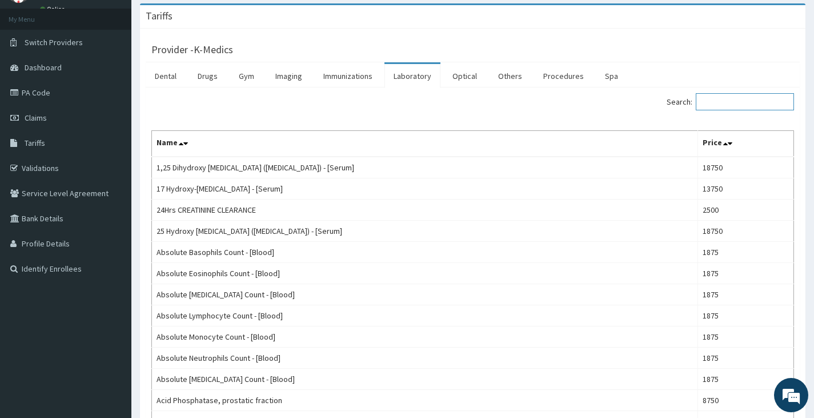 The height and width of the screenshot is (418, 814). Describe the element at coordinates (730, 102) in the screenshot. I see `label: Search:` at that location.